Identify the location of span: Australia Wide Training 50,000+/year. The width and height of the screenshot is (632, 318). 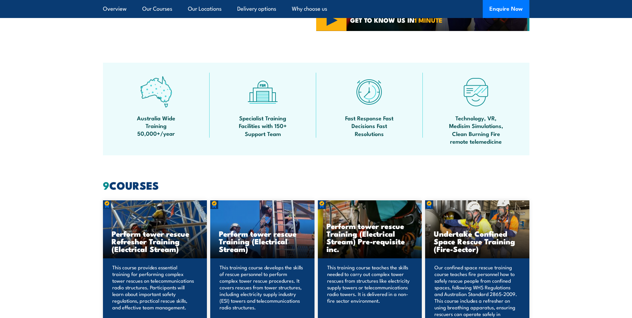
(156, 126).